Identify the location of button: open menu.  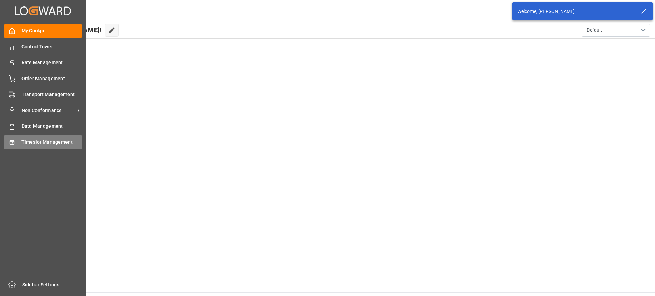
(615, 30).